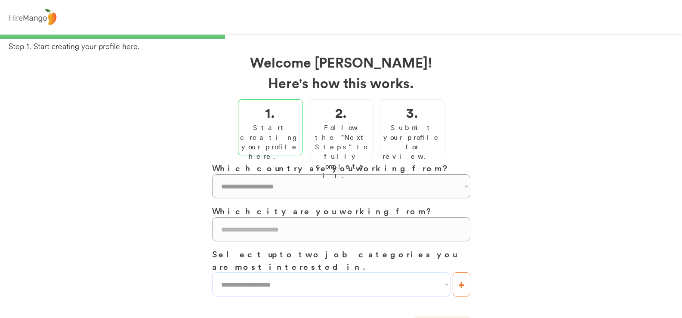 The width and height of the screenshot is (682, 318). Describe the element at coordinates (341, 152) in the screenshot. I see `div: Follow the "Next Steps" to fully complete it.` at that location.